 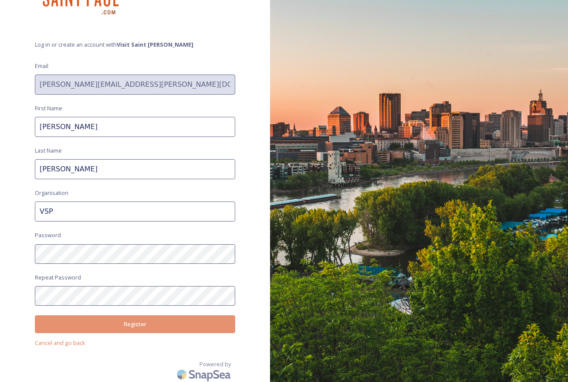 What do you see at coordinates (48, 108) in the screenshot?
I see `span: First Name` at bounding box center [48, 108].